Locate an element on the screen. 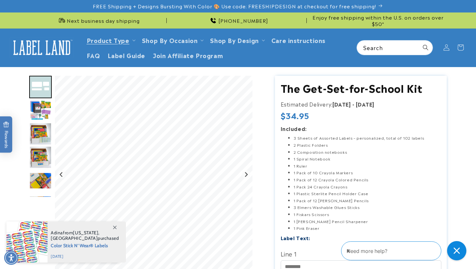 This screenshot has height=269, width=476. div: Go to slide 2 is located at coordinates (40, 87).